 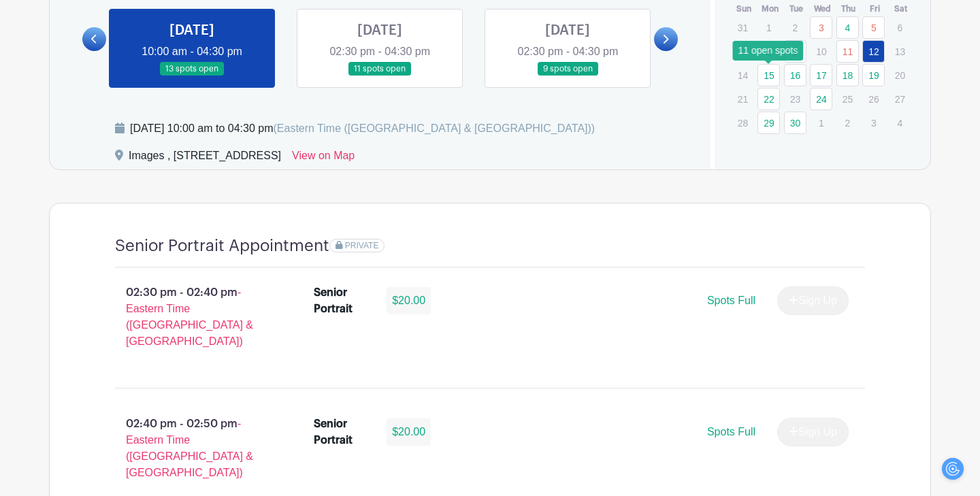 What do you see at coordinates (873, 122) in the screenshot?
I see `p: 3` at bounding box center [873, 122].